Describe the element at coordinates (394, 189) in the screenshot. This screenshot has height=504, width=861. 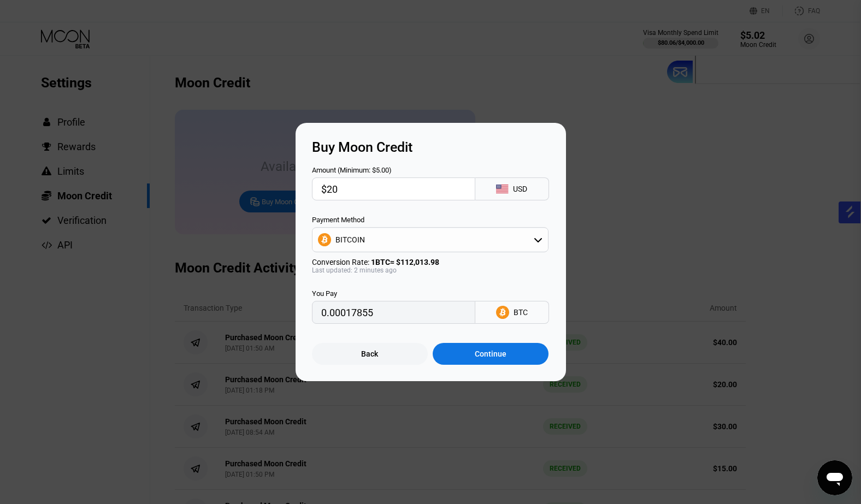
I see `input: $0.00` at that location.